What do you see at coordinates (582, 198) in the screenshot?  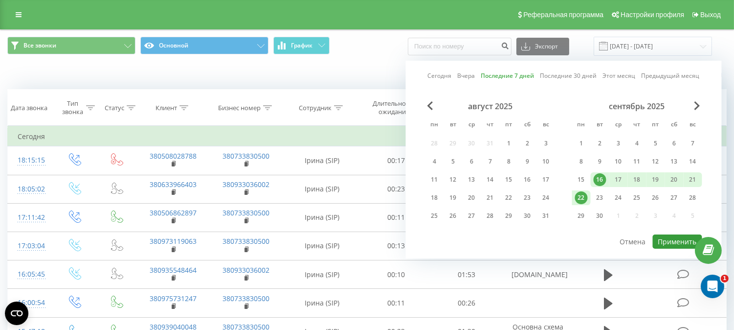 I see `div: пн 22 сент. 2025 г.` at bounding box center [582, 198].